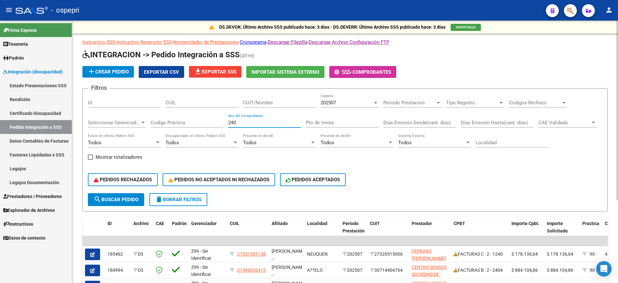 This screenshot has height=283, width=618. What do you see at coordinates (118, 231) in the screenshot?
I see `datatable-header-cell: ID` at bounding box center [118, 231].